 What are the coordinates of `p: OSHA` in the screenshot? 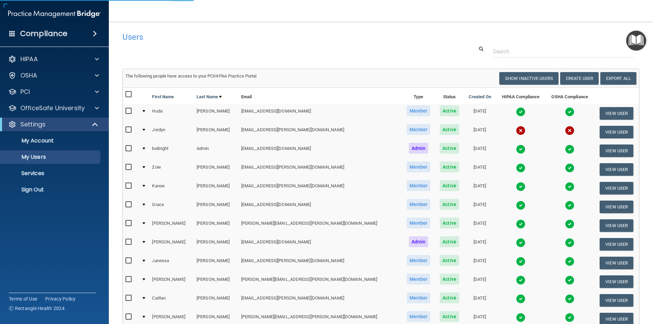 It's located at (29, 76).